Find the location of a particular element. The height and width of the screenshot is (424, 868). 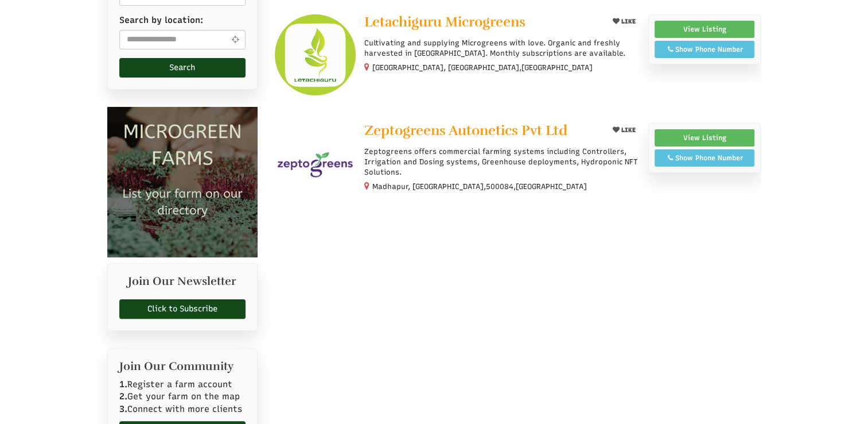

img: Microgreen Farms list your microgreen farm today is located at coordinates (183, 182).